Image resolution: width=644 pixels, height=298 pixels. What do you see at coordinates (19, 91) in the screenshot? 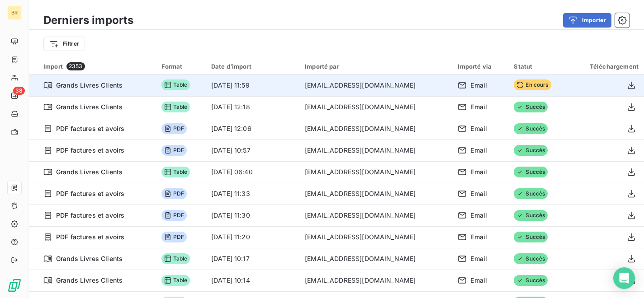
I see `span: 38` at bounding box center [19, 91].